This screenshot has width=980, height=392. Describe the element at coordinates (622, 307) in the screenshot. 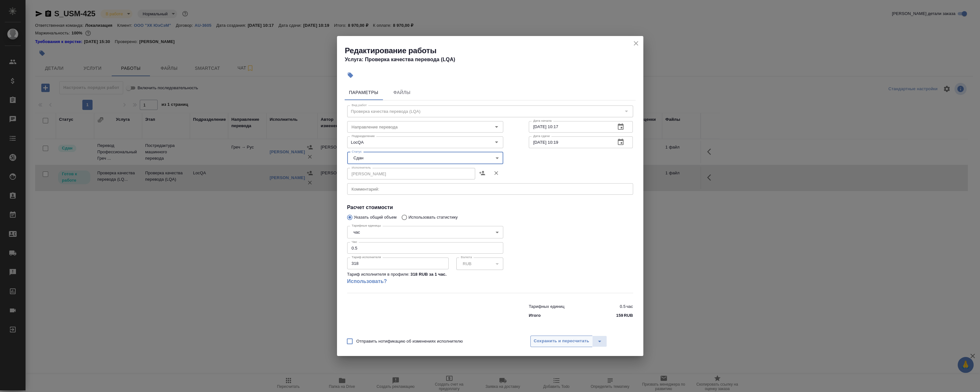

I see `p: 0.5` at that location.